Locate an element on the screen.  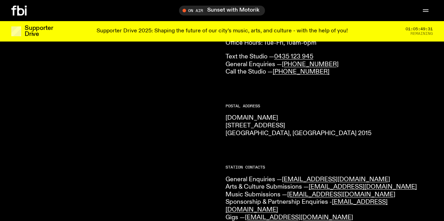
p: Office Hours: Tue-Fri, 10am-6pm is located at coordinates (329, 43).